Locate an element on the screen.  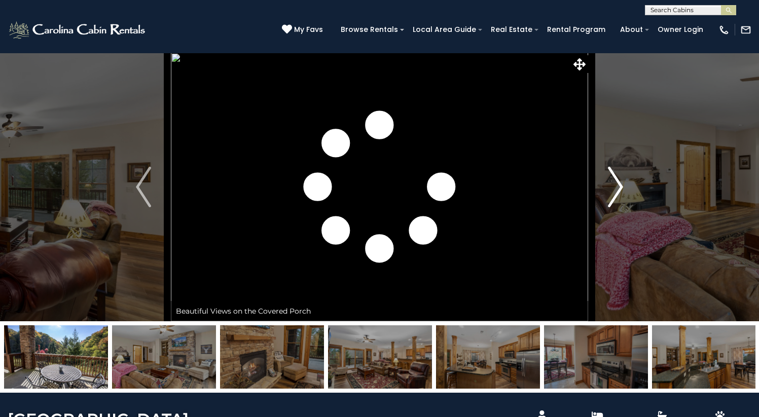
img: 163280102 is located at coordinates (272, 357).